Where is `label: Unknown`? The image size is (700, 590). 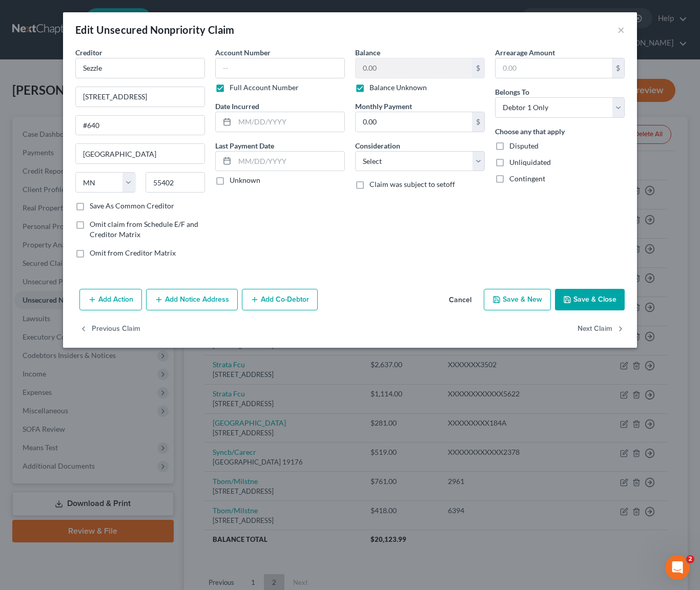 label: Unknown is located at coordinates (245, 180).